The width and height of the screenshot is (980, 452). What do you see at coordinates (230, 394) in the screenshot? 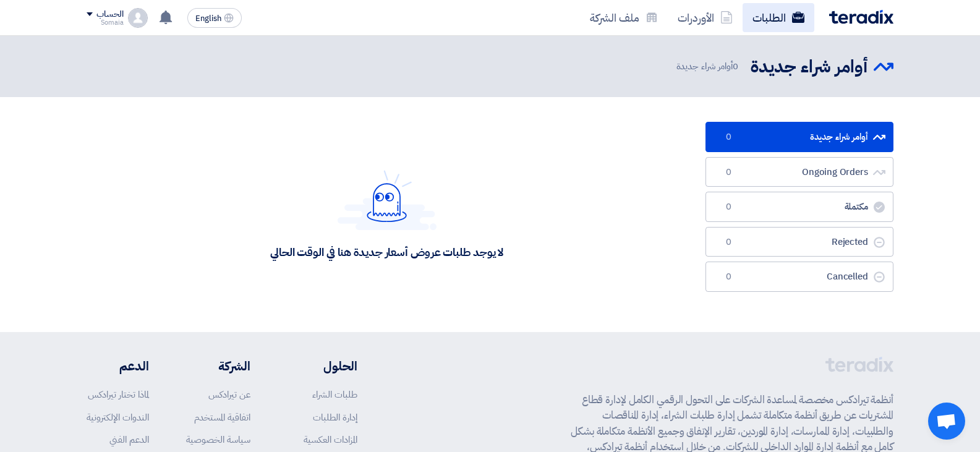
I see `a: عن تيرادكس` at bounding box center [230, 394].